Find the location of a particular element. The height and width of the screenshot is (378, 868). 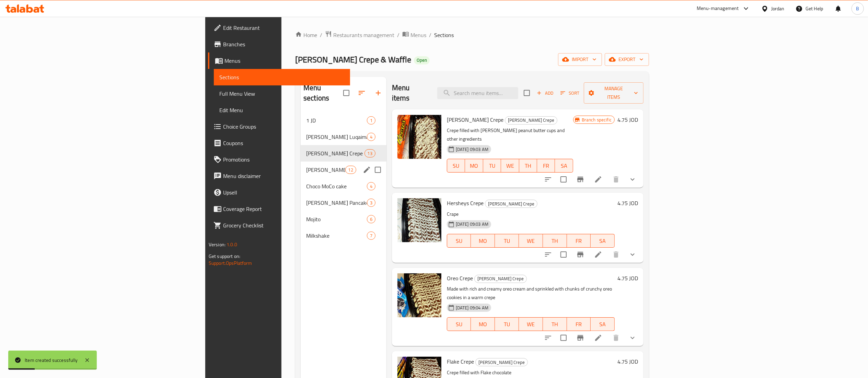

span: Version: is located at coordinates (217, 245).